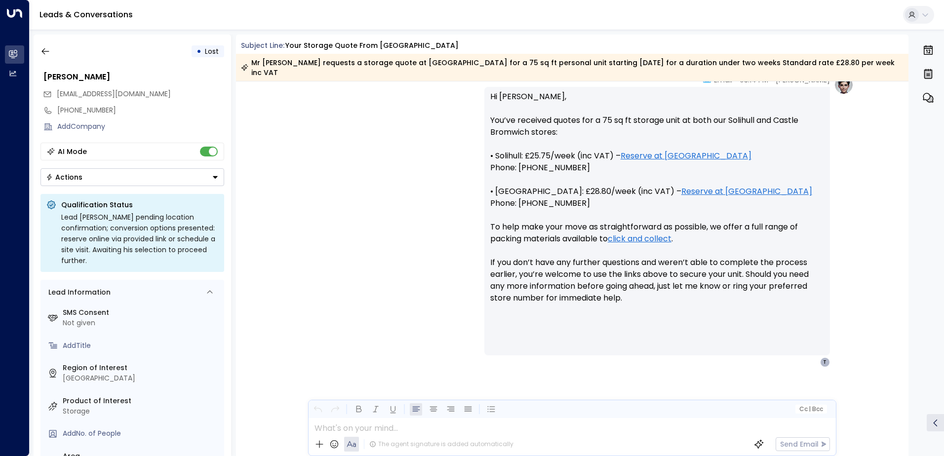 This screenshot has height=456, width=944. What do you see at coordinates (212, 51) in the screenshot?
I see `span: Lost` at bounding box center [212, 51].